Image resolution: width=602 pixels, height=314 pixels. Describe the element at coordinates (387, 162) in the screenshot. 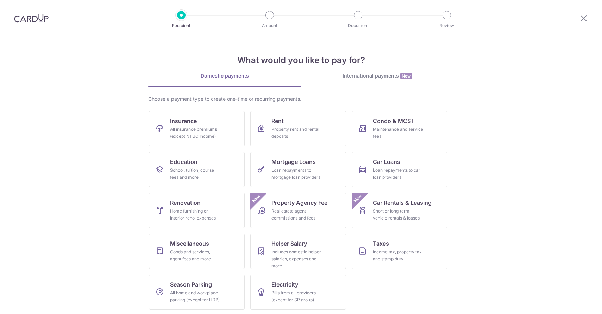

I see `span: Car Loans` at that location.